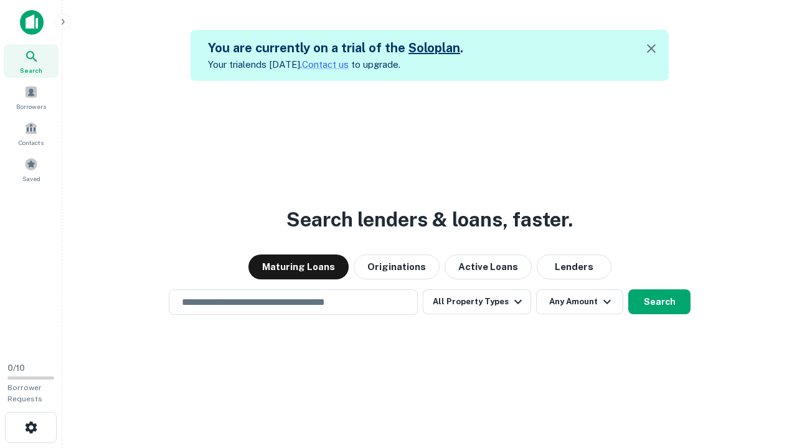 The width and height of the screenshot is (797, 448). What do you see at coordinates (659, 302) in the screenshot?
I see `button: Search` at bounding box center [659, 302].